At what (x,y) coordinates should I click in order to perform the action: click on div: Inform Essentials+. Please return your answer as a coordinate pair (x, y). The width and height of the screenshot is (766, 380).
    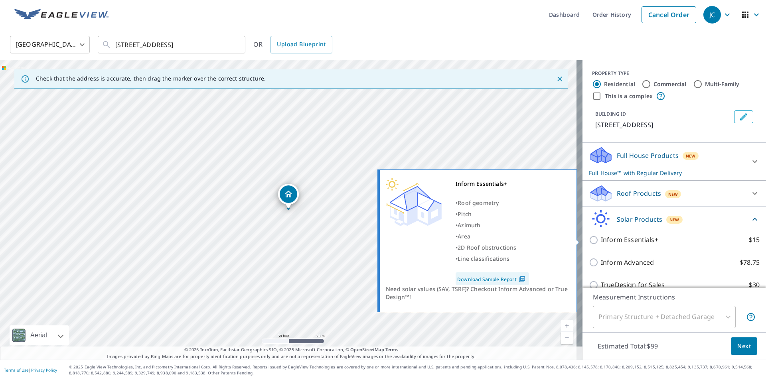
    Looking at the image, I should click on (493, 184).